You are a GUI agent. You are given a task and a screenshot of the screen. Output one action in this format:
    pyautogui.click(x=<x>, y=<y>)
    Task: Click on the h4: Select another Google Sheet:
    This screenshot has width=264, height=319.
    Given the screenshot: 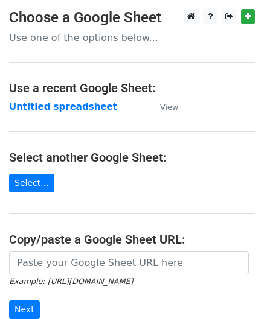 What is the action you would take?
    pyautogui.click(x=132, y=158)
    